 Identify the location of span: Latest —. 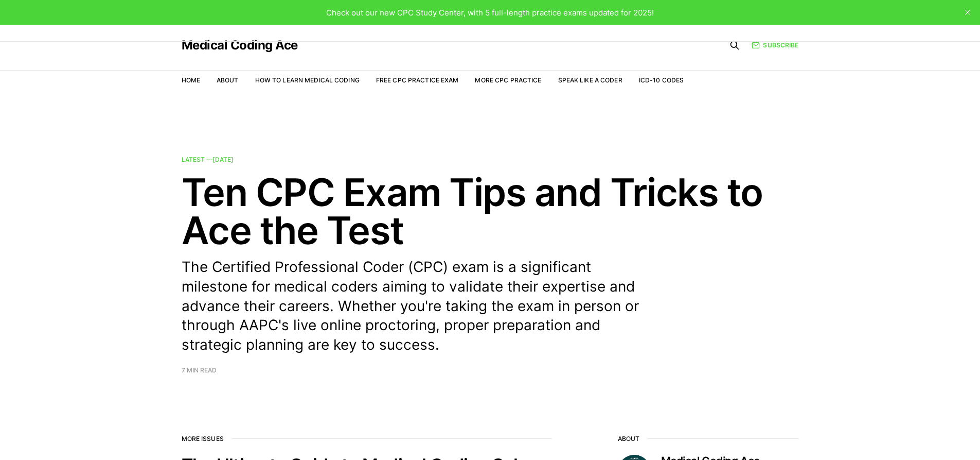
(207, 159).